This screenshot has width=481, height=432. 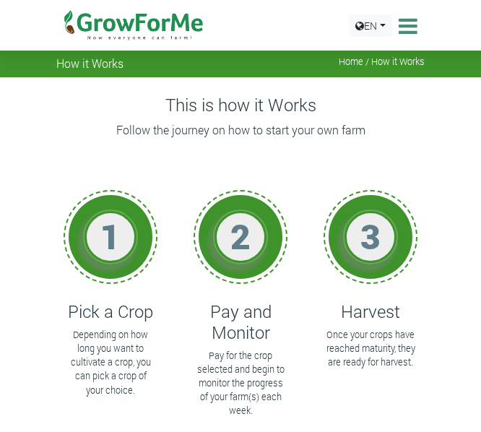 What do you see at coordinates (381, 61) in the screenshot?
I see `span: Home / How it Works` at bounding box center [381, 61].